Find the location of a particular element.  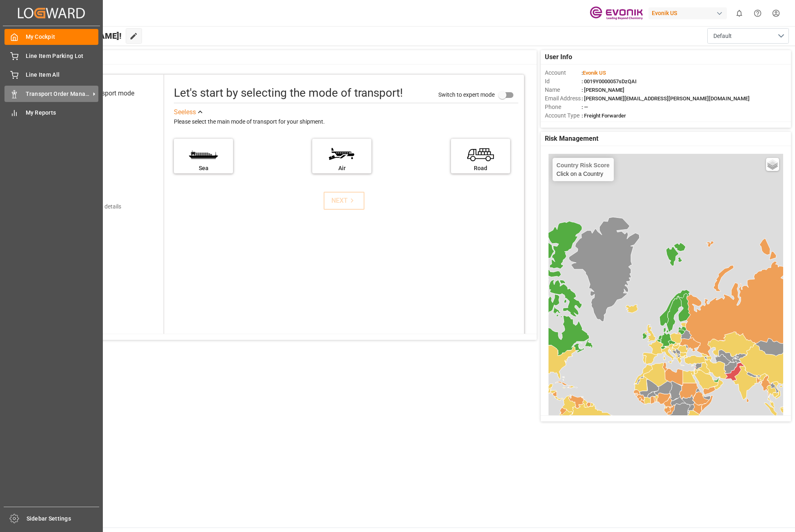

div: Let's start by selecting the mode of transport! is located at coordinates (288, 93).